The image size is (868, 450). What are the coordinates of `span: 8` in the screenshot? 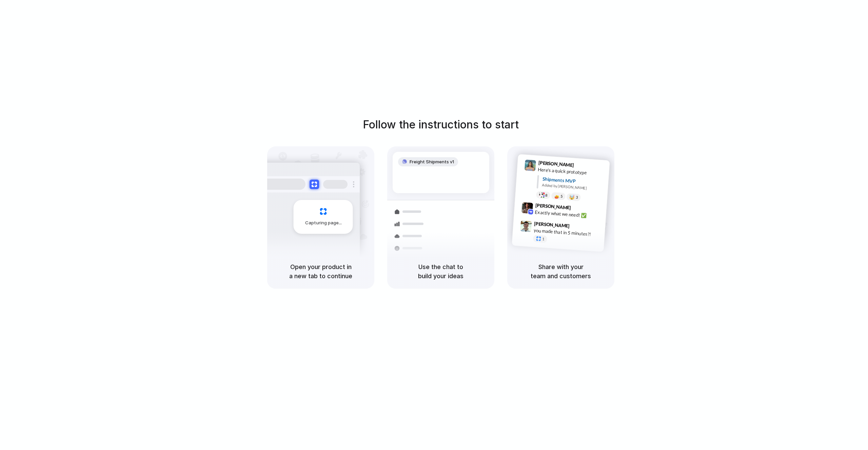 It's located at (546, 195).